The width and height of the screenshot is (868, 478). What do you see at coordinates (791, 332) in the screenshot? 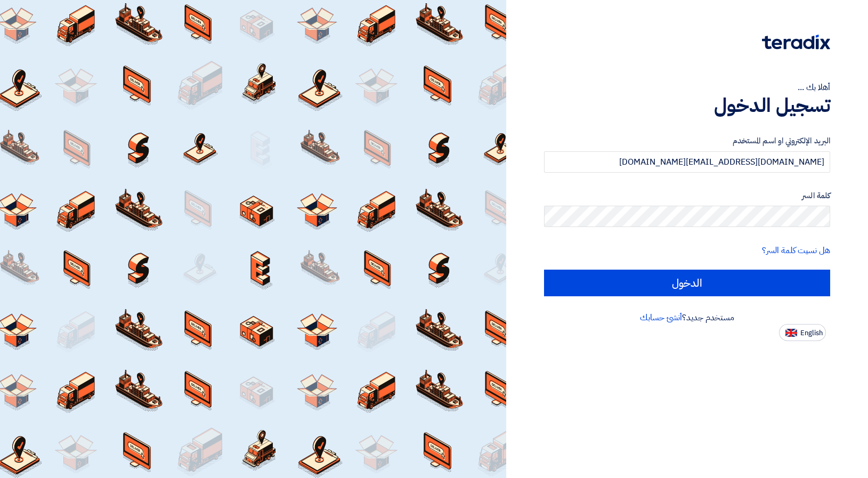
I see `img: en-US.png` at bounding box center [791, 332].